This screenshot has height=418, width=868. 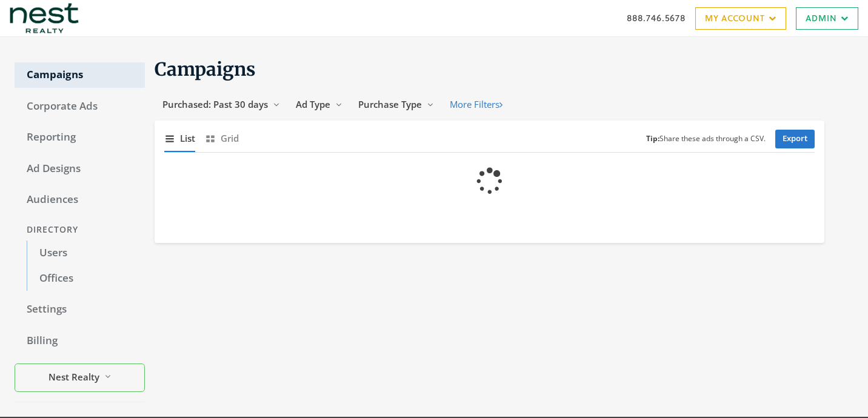 I want to click on small: Share these ads through a CSV., so click(x=705, y=138).